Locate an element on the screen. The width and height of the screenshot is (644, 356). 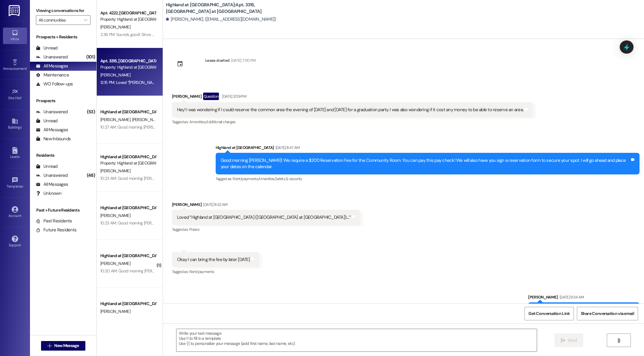
a: Buildings is located at coordinates (15, 124).